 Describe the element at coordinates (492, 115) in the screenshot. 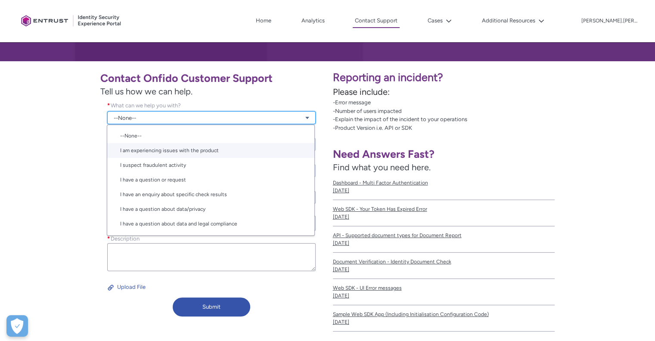

I see `p: -Error message -Number of users impacted -Explain the impact of the incident to your operations -...` at that location.